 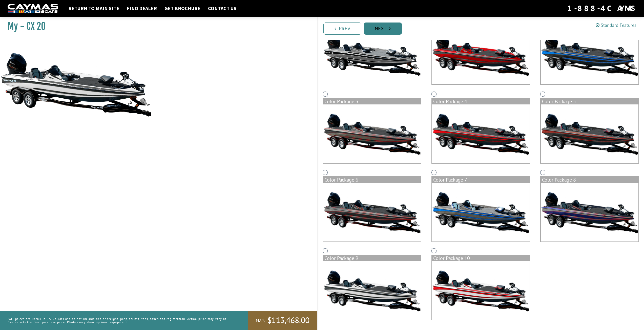 What do you see at coordinates (602, 8) in the screenshot?
I see `div: 1-888-4CAYMAS` at bounding box center [602, 8].